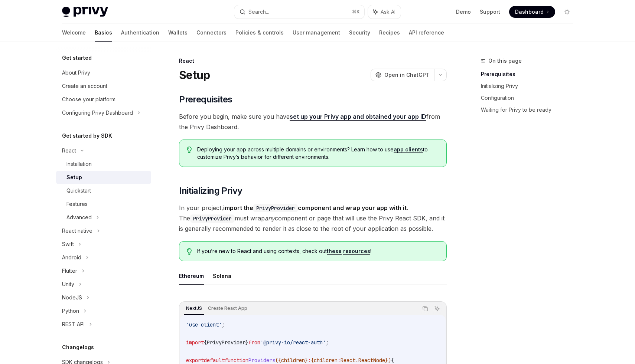  Describe the element at coordinates (140, 33) in the screenshot. I see `a: Authentication` at that location.